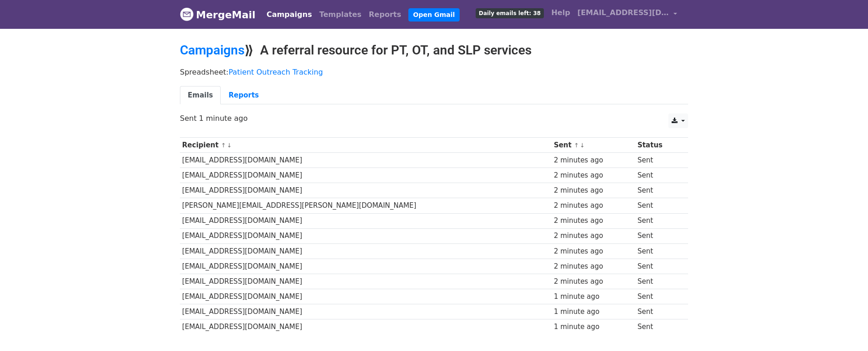 This screenshot has width=868, height=351. I want to click on th: Status, so click(659, 145).